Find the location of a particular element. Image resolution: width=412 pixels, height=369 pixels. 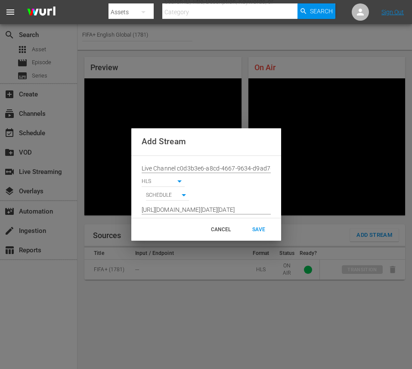

img: ans4CAIJ8jUAAAAAAAAAAAAAAAAAAAAAAAAgQb4GAAAAAAAAAAAAAAAAAAAAAAAAJMjXAAAAAAAAAAAAAAAAAAAAAAAAgAT5G... is located at coordinates (41, 12).